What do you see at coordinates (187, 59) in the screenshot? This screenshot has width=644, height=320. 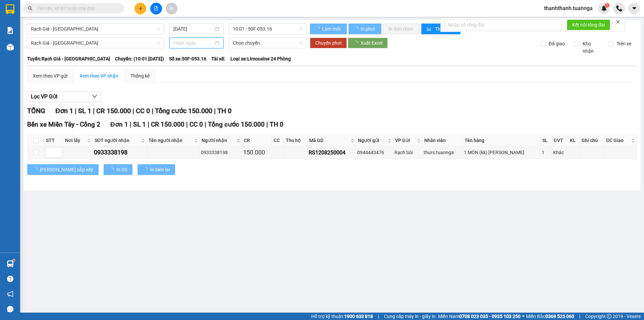 I see `span: Số xe: 50F-053.16` at bounding box center [187, 59].